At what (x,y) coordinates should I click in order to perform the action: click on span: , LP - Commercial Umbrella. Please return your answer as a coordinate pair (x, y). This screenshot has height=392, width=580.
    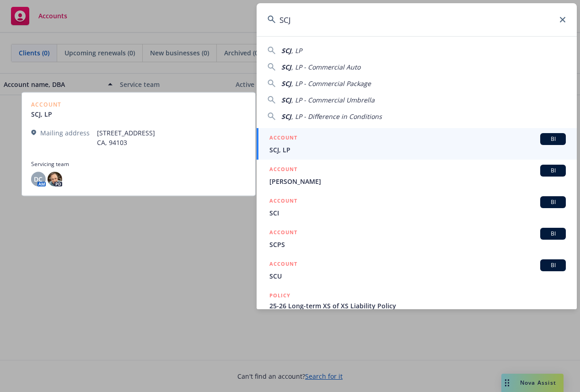
    Looking at the image, I should click on (333, 100).